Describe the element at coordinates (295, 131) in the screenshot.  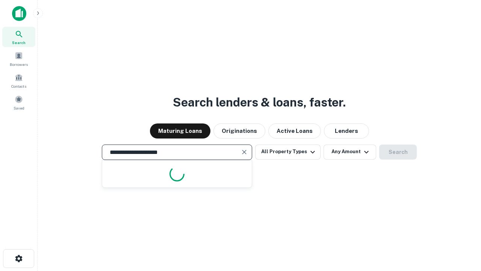
I see `button: Active Loans` at that location.